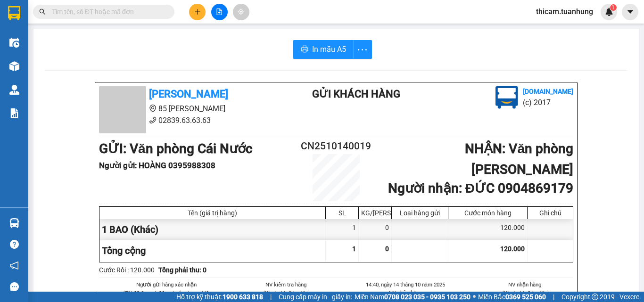 The width and height of the screenshot is (644, 302). I want to click on button: aim, so click(241, 12).